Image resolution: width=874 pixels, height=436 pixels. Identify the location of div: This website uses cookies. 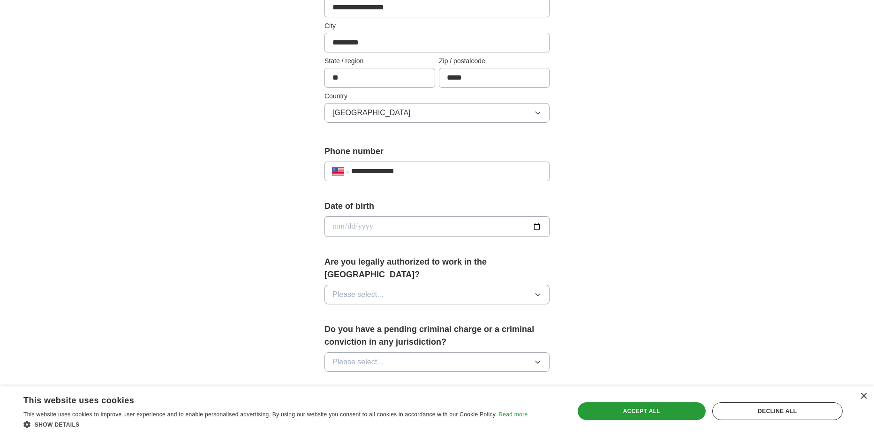
(263, 399).